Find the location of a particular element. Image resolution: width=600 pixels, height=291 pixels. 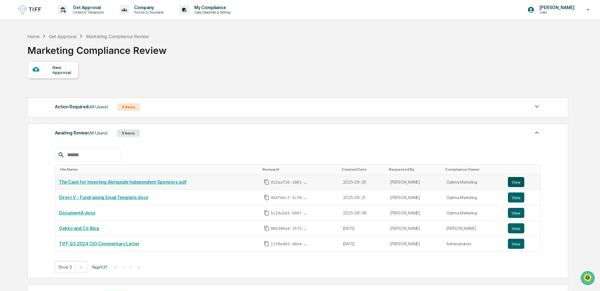

a: Gekko and Co Blog is located at coordinates (79, 229).